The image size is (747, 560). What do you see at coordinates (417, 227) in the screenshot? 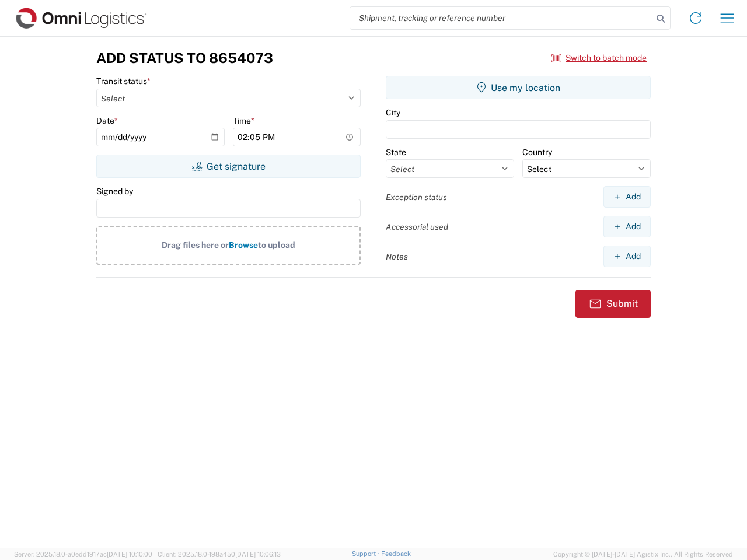
I see `label: Accessorial used` at bounding box center [417, 227].